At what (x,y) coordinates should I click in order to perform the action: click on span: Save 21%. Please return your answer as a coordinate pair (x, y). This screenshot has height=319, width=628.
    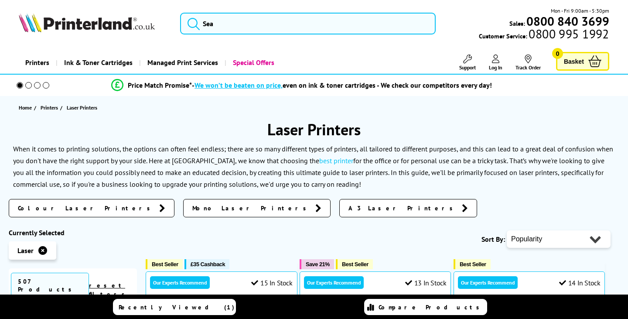
    Looking at the image, I should click on (317, 264).